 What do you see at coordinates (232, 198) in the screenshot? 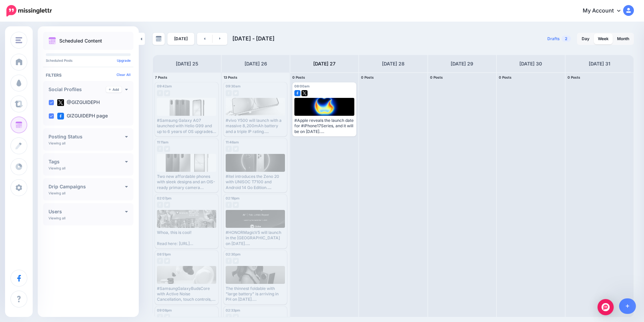
I see `span: 02:18pm` at bounding box center [232, 198].